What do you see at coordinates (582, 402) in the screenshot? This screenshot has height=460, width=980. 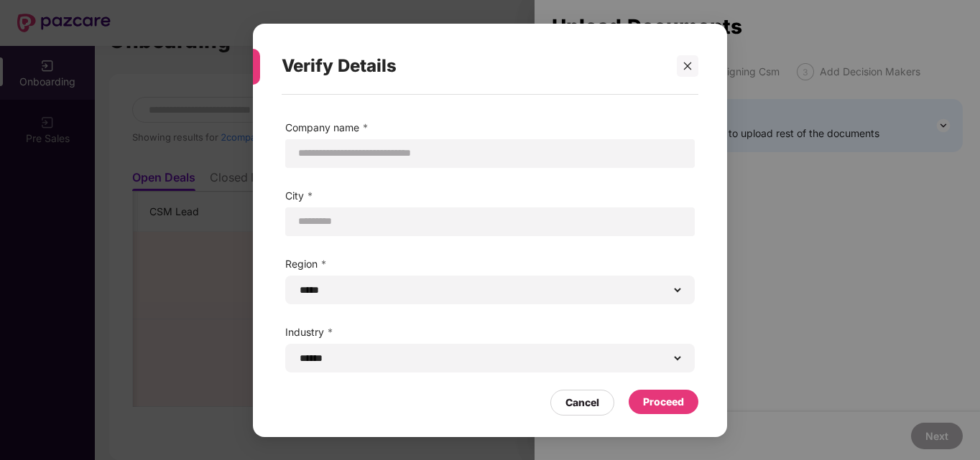 I see `div: Cancel` at bounding box center [582, 402].